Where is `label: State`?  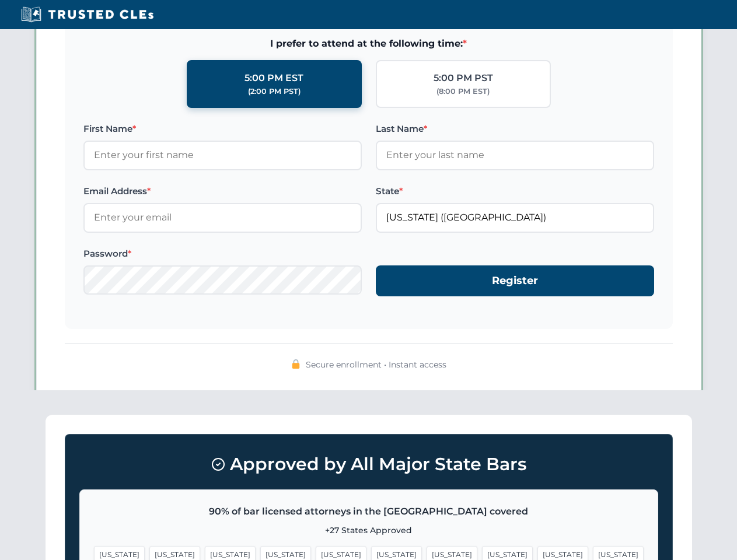
label: State is located at coordinates (515, 191).